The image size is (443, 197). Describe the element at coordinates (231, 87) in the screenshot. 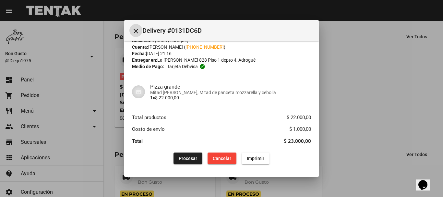

I see `h4: Pizza grande` at that location.